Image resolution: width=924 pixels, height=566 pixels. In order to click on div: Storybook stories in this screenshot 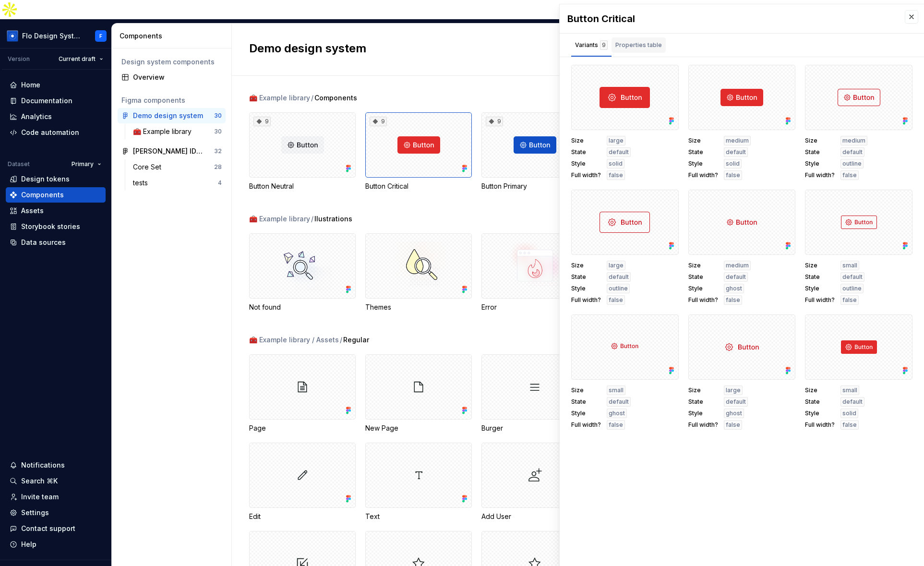, I will do `click(50, 227)`.